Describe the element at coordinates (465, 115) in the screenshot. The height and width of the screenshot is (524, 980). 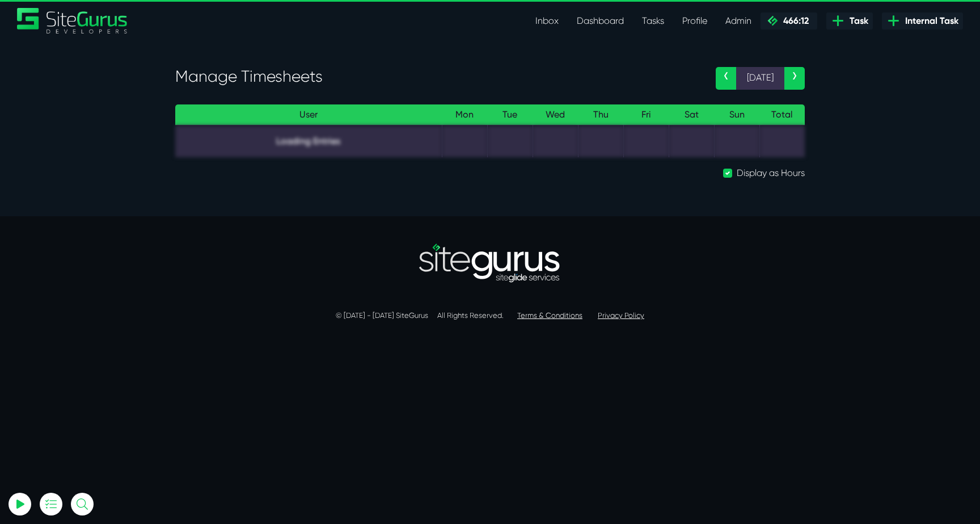
I see `th: Mon` at that location.